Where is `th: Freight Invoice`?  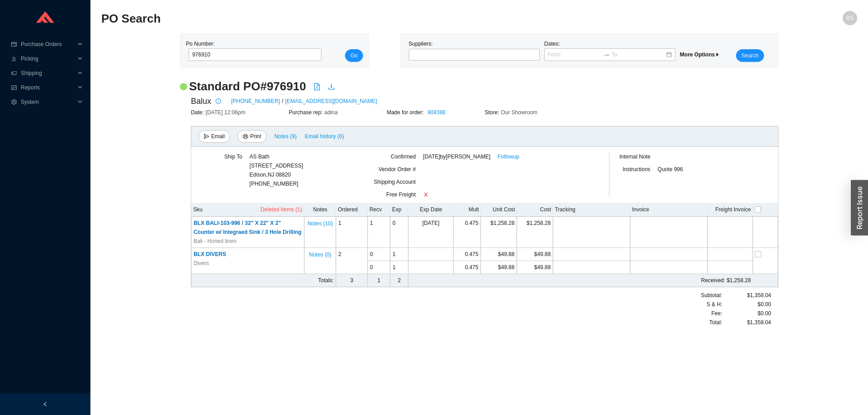 th: Freight Invoice is located at coordinates (730, 210).